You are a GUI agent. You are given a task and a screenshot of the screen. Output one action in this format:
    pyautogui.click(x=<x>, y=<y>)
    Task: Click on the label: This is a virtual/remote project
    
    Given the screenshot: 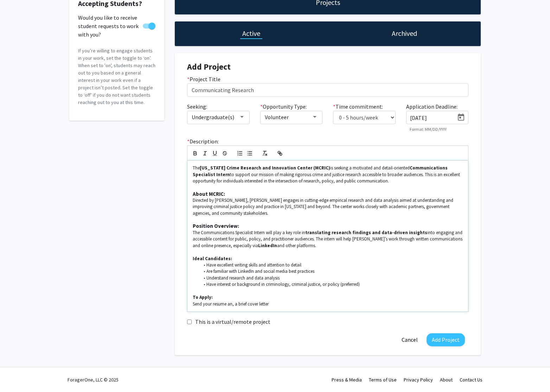 What is the action you would take?
    pyautogui.click(x=233, y=322)
    